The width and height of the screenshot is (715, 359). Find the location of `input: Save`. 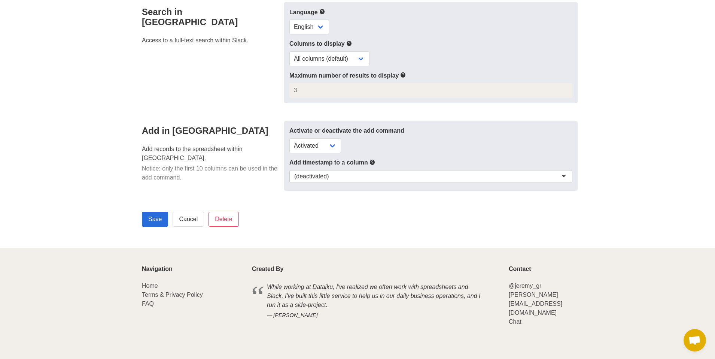

input: Save is located at coordinates (155, 219).